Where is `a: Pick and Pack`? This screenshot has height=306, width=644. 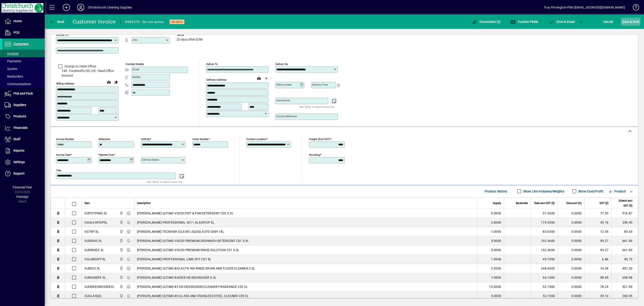 a: Pick and Pack is located at coordinates (23, 94).